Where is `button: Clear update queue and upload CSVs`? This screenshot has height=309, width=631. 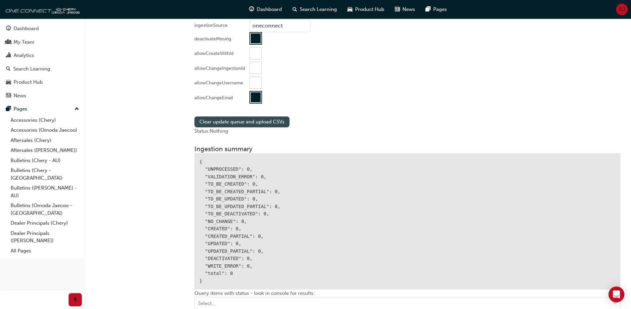
button: Clear update queue and upload CSVs is located at coordinates (242, 122).